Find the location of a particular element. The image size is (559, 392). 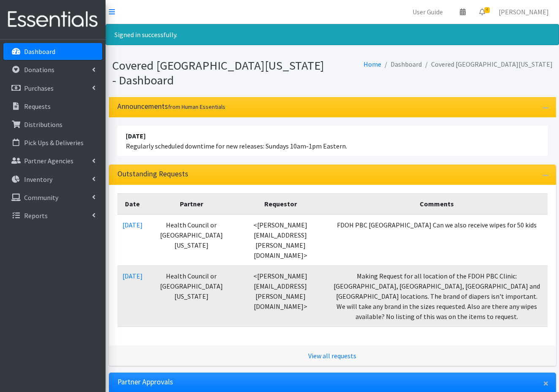

li: Dashboard is located at coordinates (401, 64).